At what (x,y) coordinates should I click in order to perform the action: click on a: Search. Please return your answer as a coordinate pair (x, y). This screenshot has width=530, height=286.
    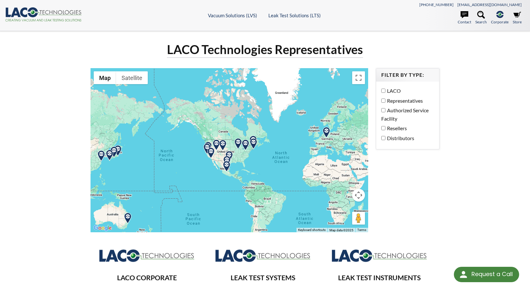
    Looking at the image, I should click on (481, 18).